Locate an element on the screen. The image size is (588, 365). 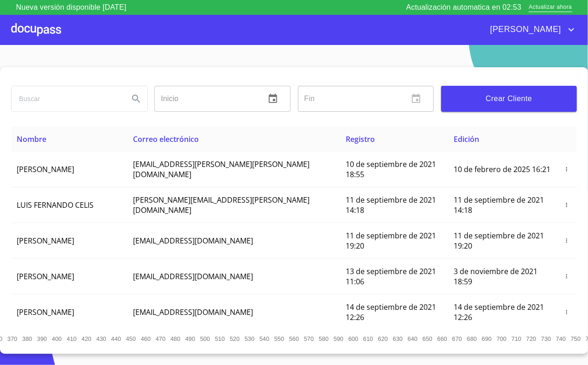
button: 570 is located at coordinates (309, 339).